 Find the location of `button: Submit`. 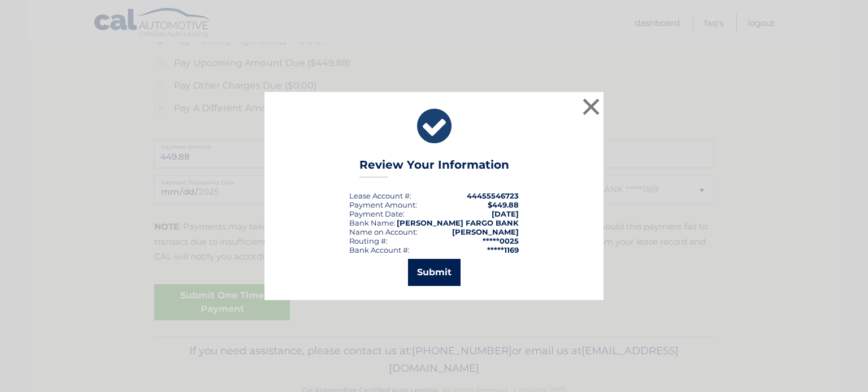

button: Submit is located at coordinates (434, 272).